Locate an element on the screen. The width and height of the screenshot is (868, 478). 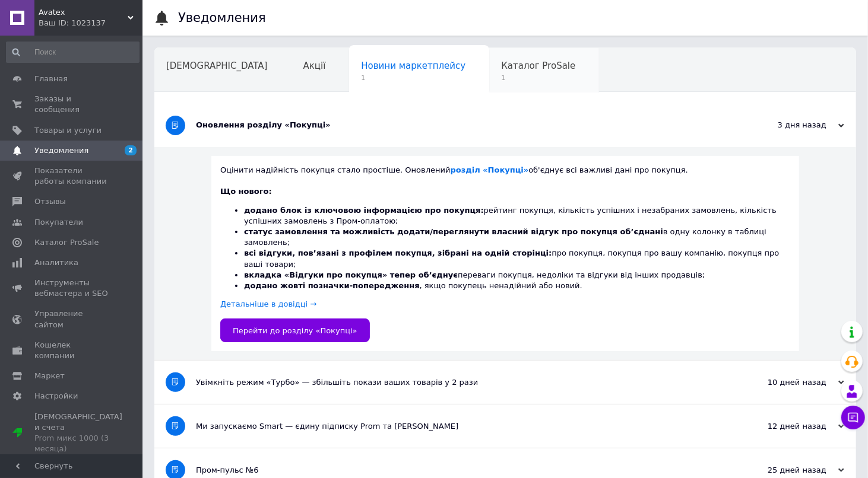
input: Поиск is located at coordinates (72, 52).